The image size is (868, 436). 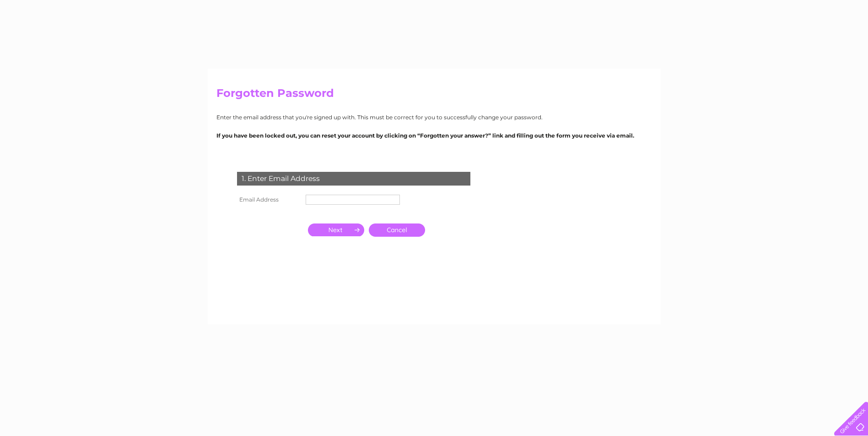 What do you see at coordinates (269, 200) in the screenshot?
I see `th: Email Address` at bounding box center [269, 200].